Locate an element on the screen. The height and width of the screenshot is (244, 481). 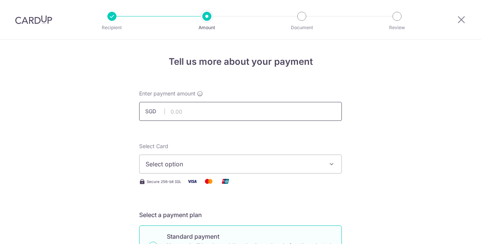
span: Select option is located at coordinates (234, 164).